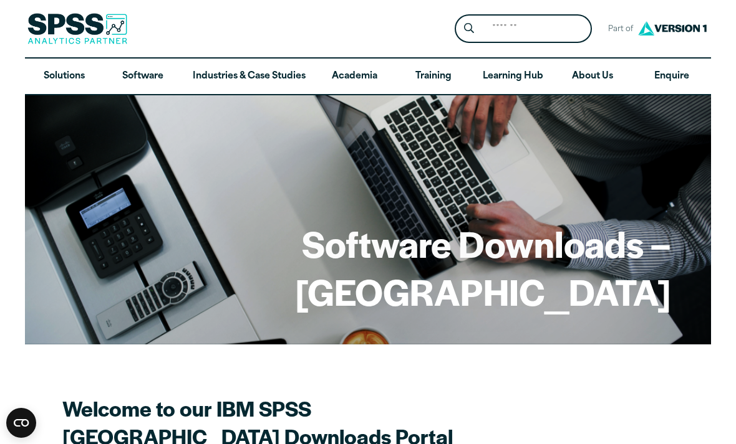 Image resolution: width=736 pixels, height=444 pixels. Describe the element at coordinates (592, 77) in the screenshot. I see `a: About Us` at that location.